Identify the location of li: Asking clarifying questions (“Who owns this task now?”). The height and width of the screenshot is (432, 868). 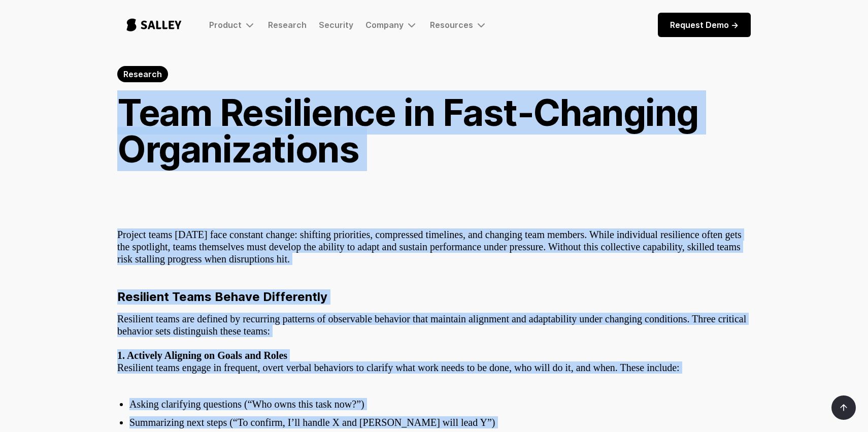
(440, 404).